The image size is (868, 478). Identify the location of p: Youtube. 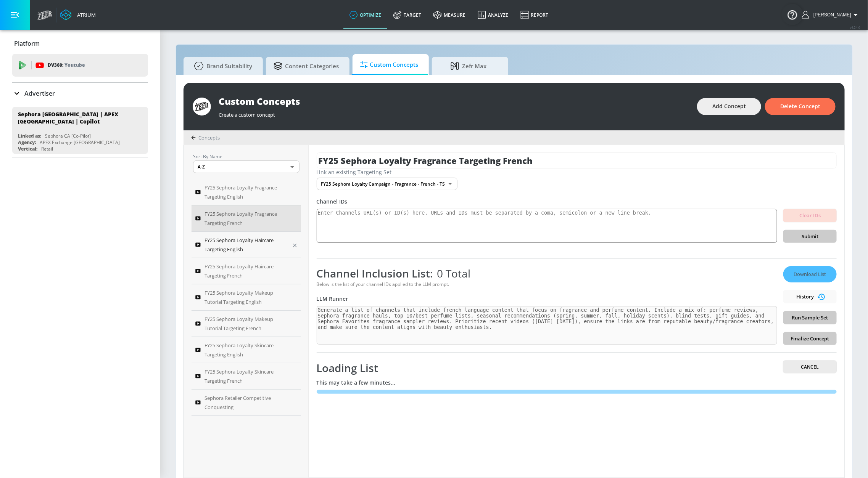
(74, 65).